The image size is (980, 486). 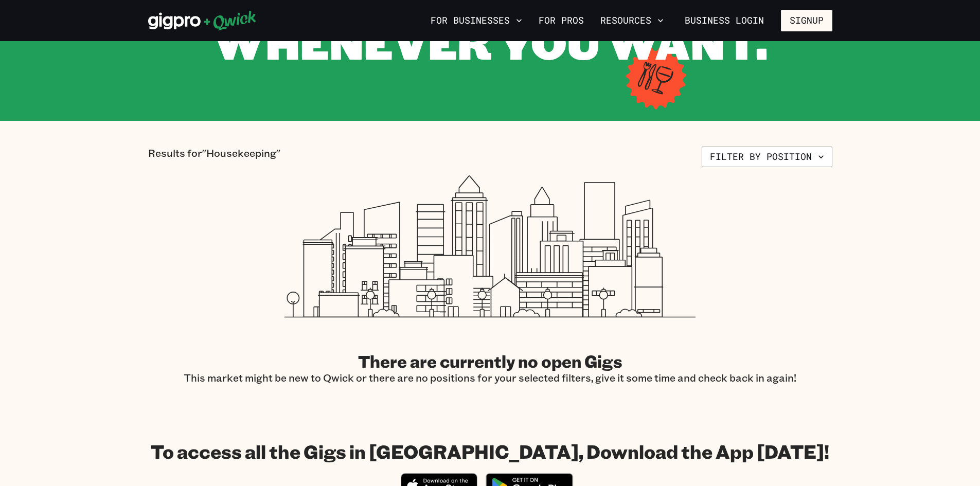 What do you see at coordinates (489, 377) in the screenshot?
I see `p: This market might be new to Qwick or there are no positions for your selected filters, give it so...` at bounding box center [489, 377].